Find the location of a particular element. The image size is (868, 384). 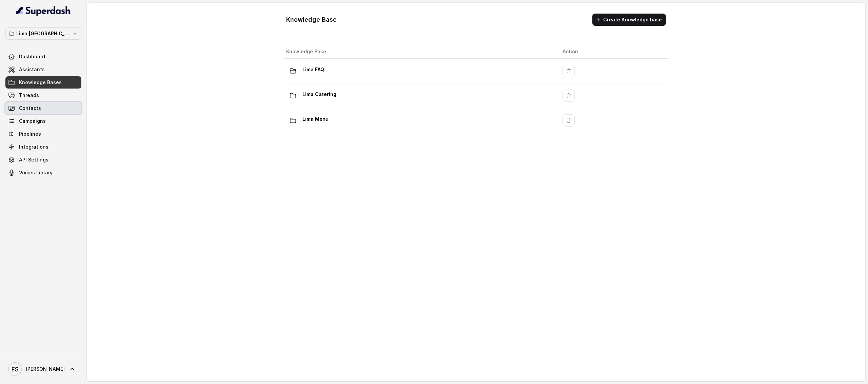

a: Threads is located at coordinates (44, 95).